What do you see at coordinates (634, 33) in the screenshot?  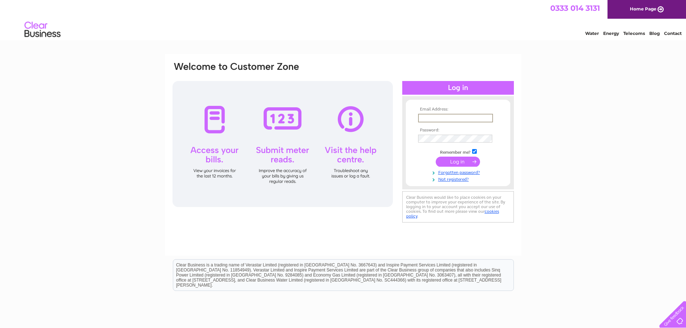 I see `a: Telecoms` at bounding box center [634, 33].